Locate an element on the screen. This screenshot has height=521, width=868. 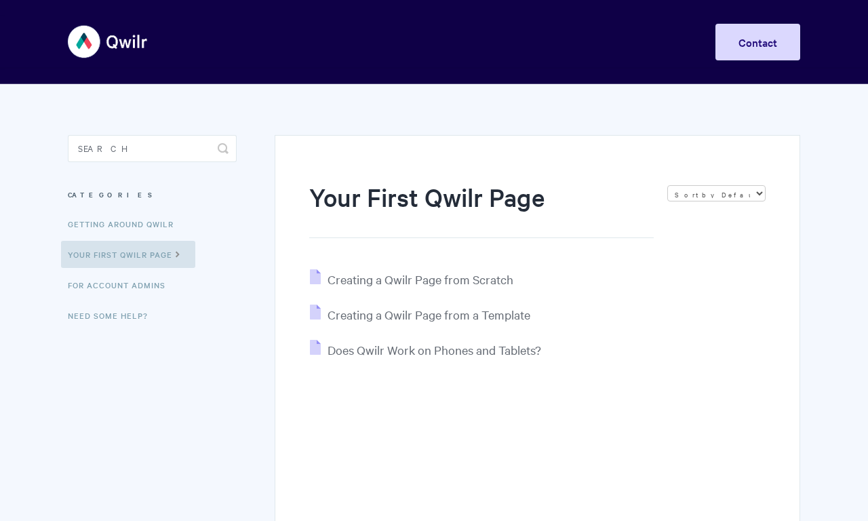
a: For Account Admins is located at coordinates (121, 285).